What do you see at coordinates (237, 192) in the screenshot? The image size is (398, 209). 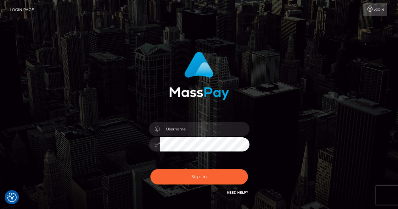 I see `a: Need Help?` at bounding box center [237, 192].